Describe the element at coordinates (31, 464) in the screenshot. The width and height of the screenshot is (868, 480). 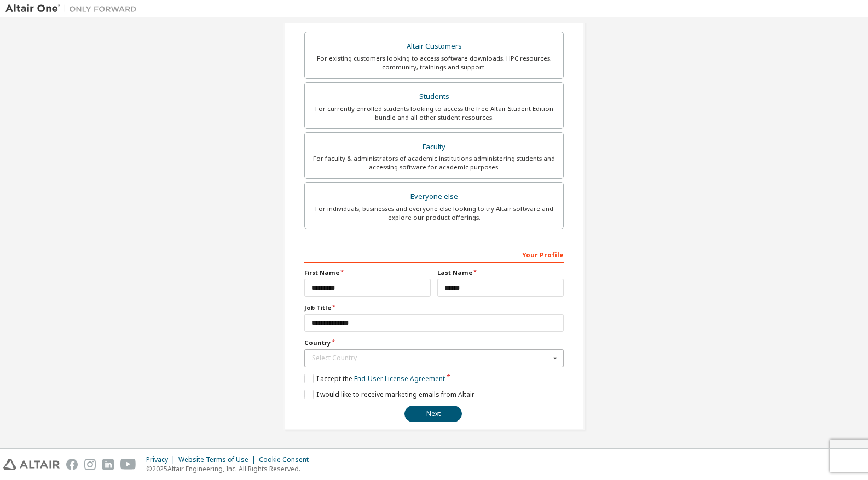
I see `img: altair_logo.svg` at that location.